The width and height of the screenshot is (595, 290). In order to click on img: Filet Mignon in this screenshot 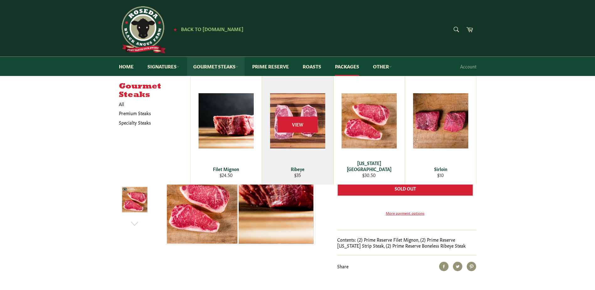, I will do `click(226, 121)`.